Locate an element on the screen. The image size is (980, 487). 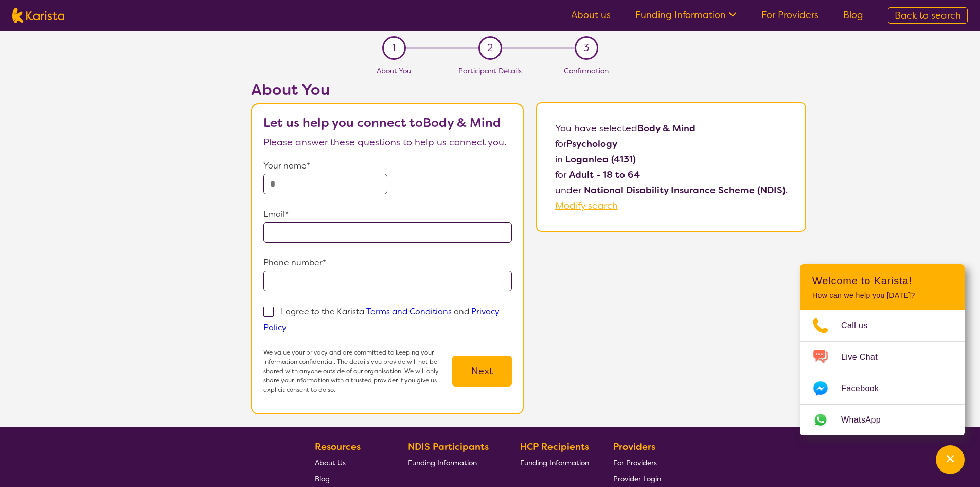
a: Web link opens in a new tab. is located at coordinates (882, 420).